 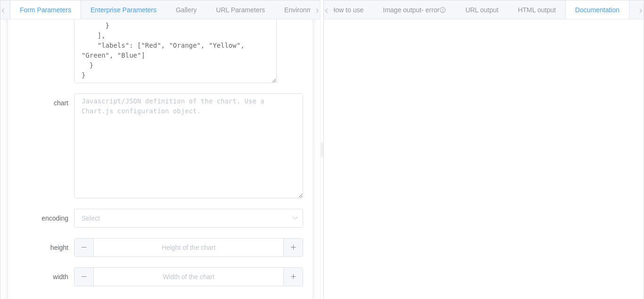 I want to click on span: Form Parameters, so click(x=45, y=10).